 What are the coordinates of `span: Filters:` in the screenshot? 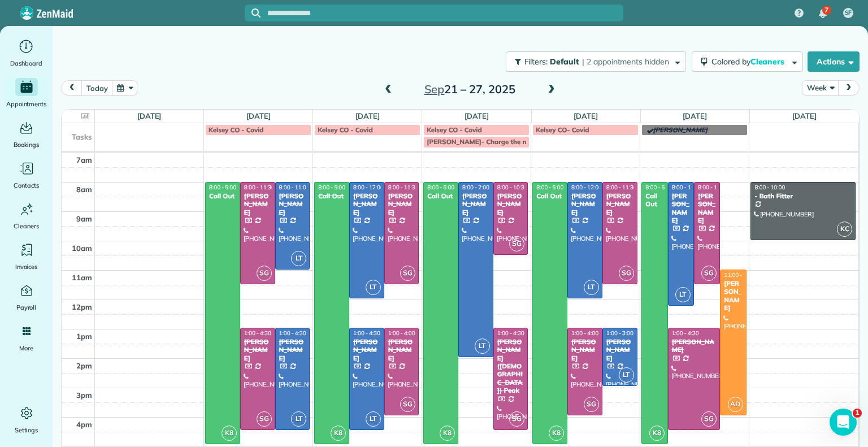 It's located at (536, 62).